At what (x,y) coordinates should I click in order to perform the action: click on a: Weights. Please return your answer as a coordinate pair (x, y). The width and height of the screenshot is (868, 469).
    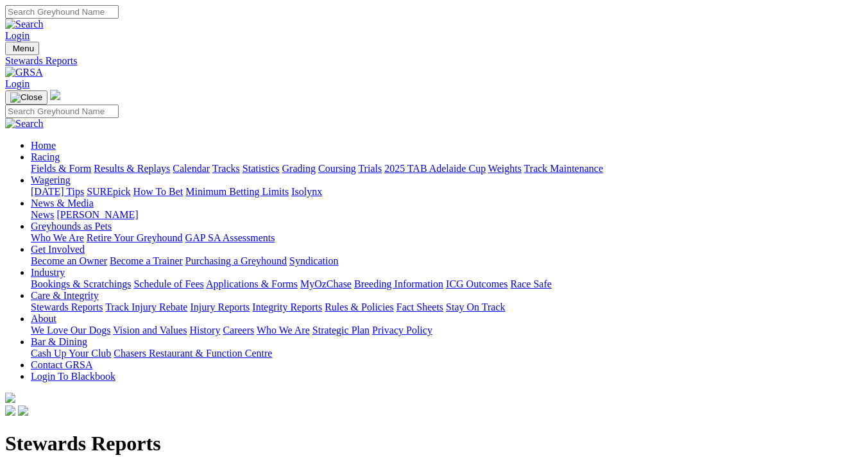
    Looking at the image, I should click on (505, 168).